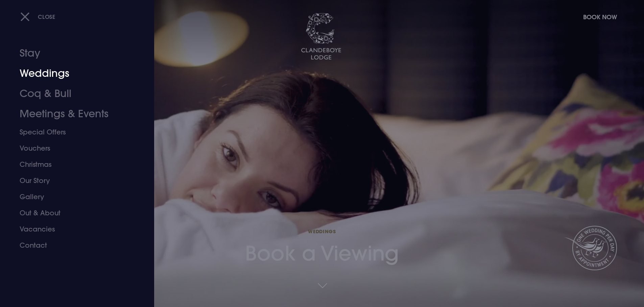  Describe the element at coordinates (73, 165) in the screenshot. I see `a: Christmas` at that location.